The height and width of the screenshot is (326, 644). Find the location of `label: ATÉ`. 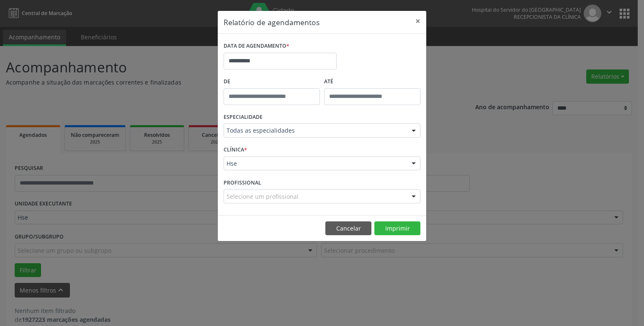

label: ATÉ is located at coordinates (372, 82).